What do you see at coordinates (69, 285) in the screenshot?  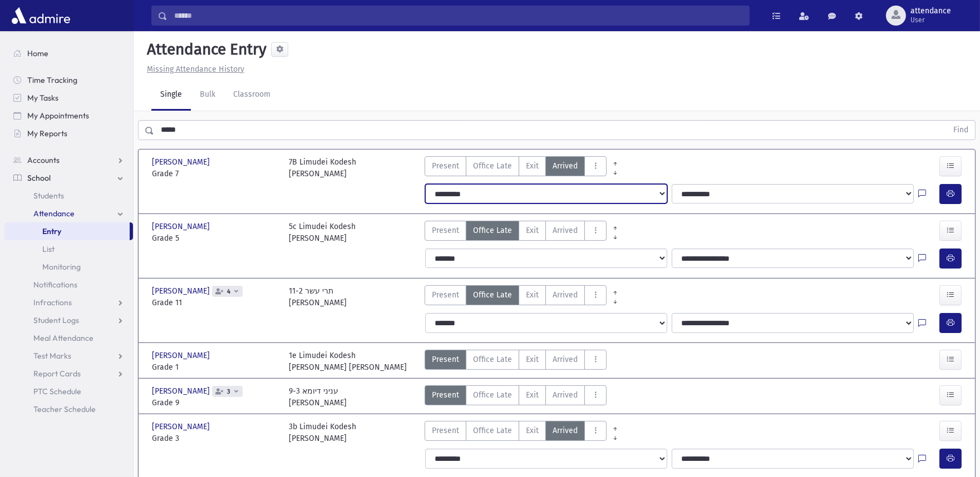 I see `a: Notifications` at bounding box center [69, 285].